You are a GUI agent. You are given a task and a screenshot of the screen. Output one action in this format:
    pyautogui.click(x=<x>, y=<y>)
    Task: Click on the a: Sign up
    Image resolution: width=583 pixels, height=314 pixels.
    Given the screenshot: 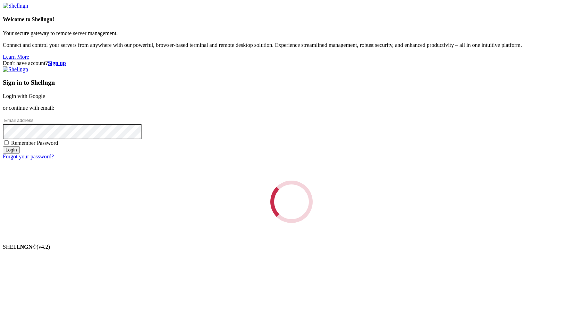 What is the action you would take?
    pyautogui.click(x=57, y=63)
    